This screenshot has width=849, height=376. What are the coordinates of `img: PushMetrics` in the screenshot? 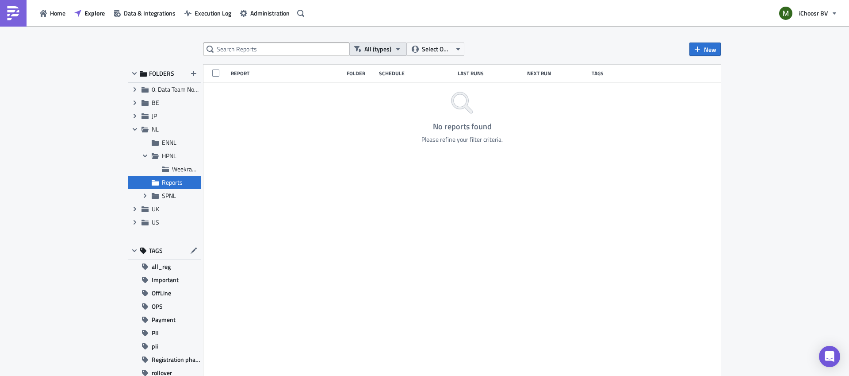 It's located at (13, 13).